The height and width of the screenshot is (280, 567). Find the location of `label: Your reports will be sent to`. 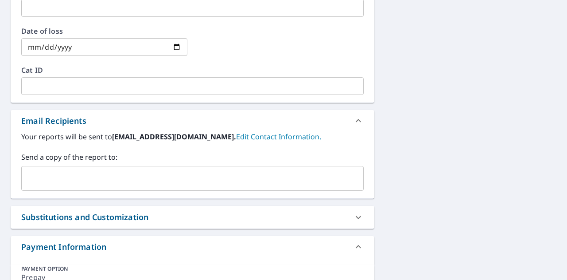

label: Your reports will be sent to is located at coordinates (192, 136).